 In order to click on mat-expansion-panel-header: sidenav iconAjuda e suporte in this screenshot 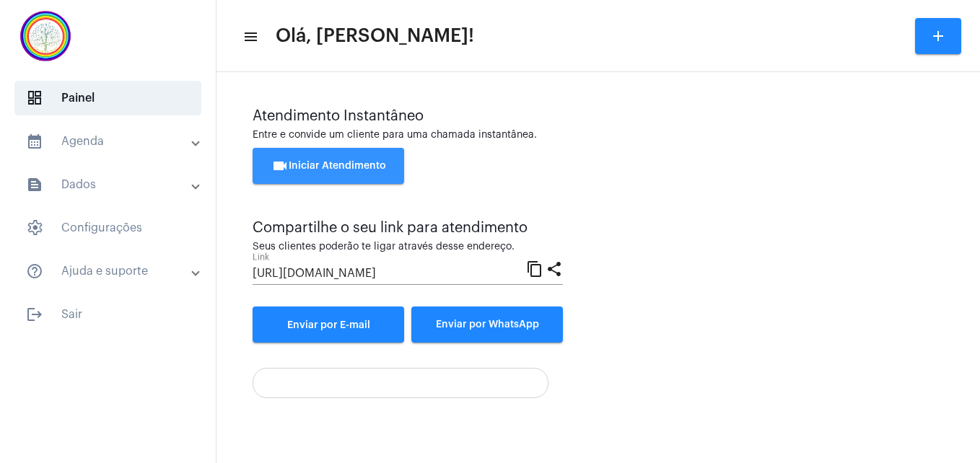, I will do `click(112, 271)`.